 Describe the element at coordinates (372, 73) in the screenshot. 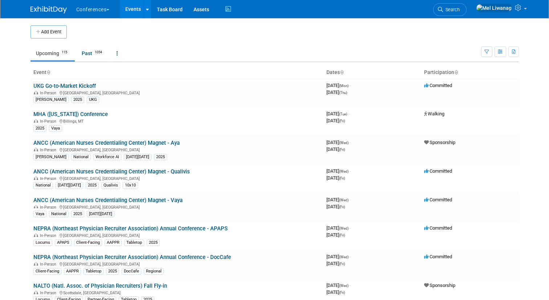

I see `th: Dates` at that location.